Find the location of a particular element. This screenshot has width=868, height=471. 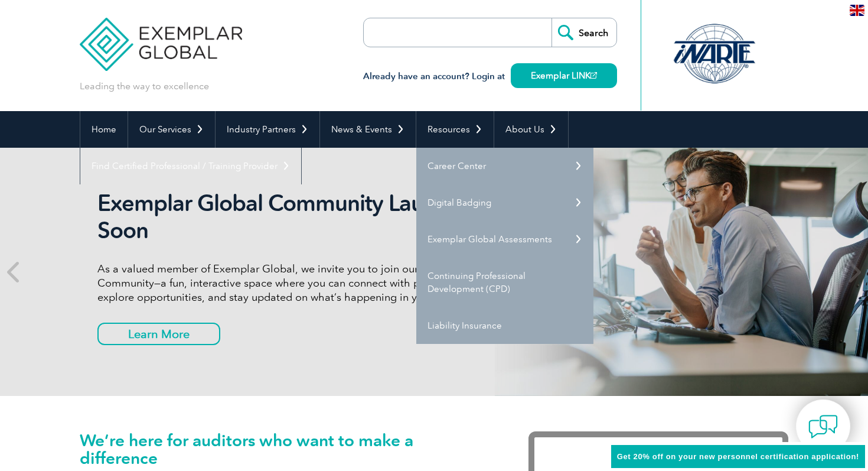

h1: We’re here for auditors who want to make a difference is located at coordinates (286, 449).